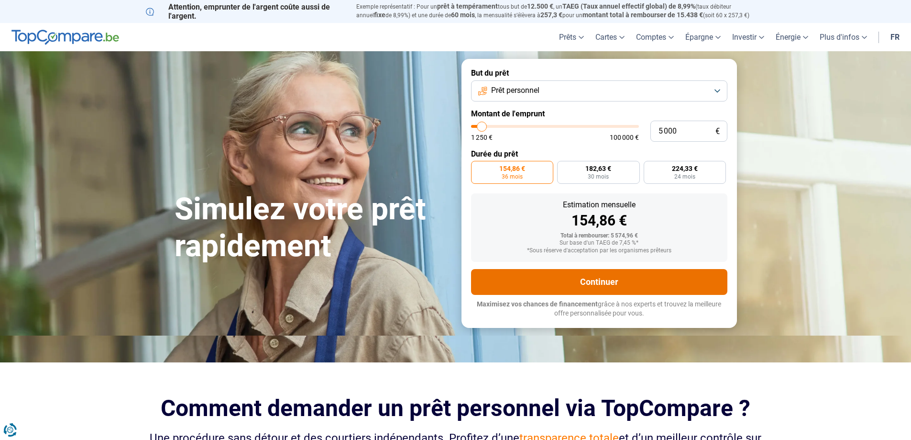 This screenshot has height=440, width=911. I want to click on label: Durée du prêt, so click(599, 154).